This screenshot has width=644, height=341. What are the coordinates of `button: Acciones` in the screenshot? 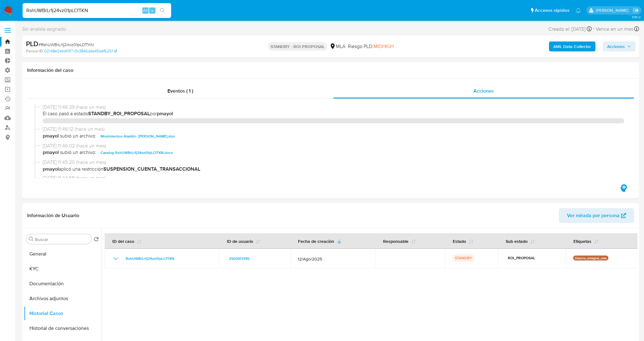 It's located at (620, 46).